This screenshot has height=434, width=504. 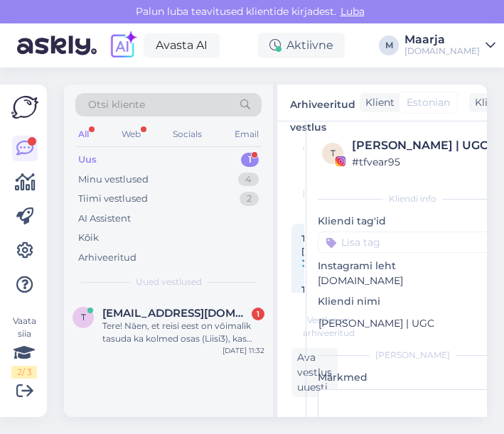 What do you see at coordinates (117, 105) in the screenshot?
I see `span: Otsi kliente` at bounding box center [117, 105].